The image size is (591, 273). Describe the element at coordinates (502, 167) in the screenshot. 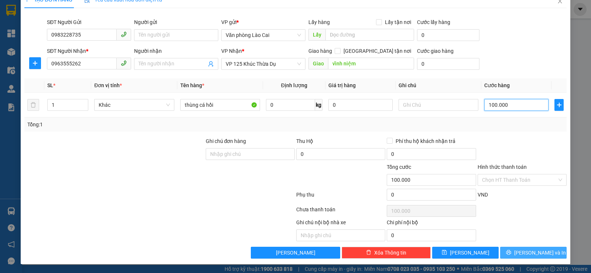

I see `label: Hình thức thanh toán` at that location.